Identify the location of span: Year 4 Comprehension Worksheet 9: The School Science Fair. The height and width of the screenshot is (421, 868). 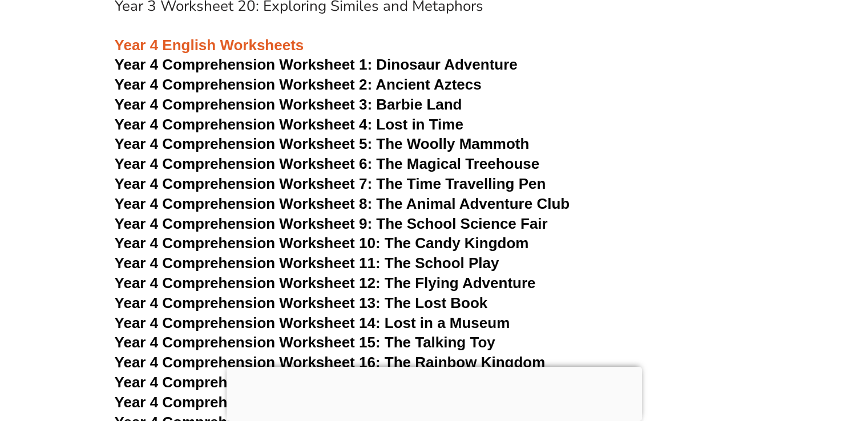
(331, 224).